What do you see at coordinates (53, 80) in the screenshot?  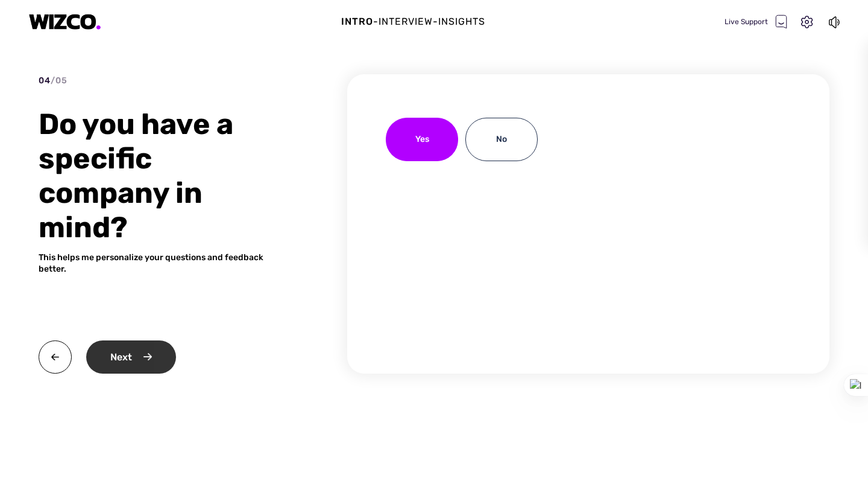 I see `div: 04` at bounding box center [53, 80].